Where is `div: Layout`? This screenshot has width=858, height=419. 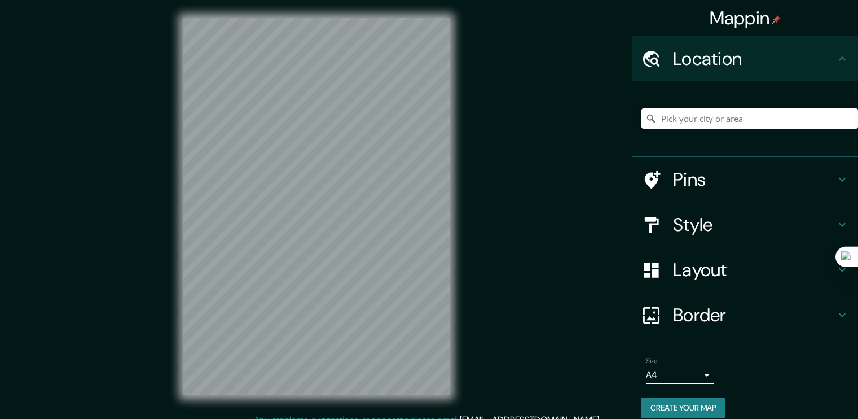
div: Layout is located at coordinates (746, 270).